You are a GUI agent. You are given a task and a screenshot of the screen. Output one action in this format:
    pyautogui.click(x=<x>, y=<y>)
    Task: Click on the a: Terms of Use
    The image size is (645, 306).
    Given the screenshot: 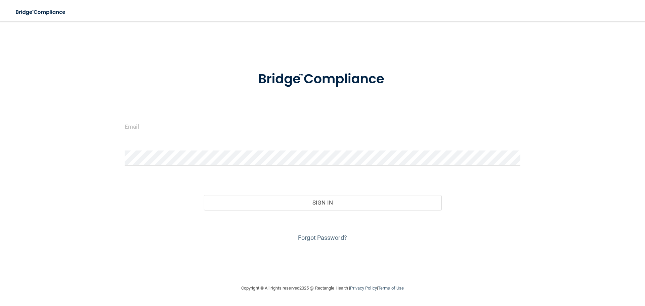 What is the action you would take?
    pyautogui.click(x=391, y=288)
    